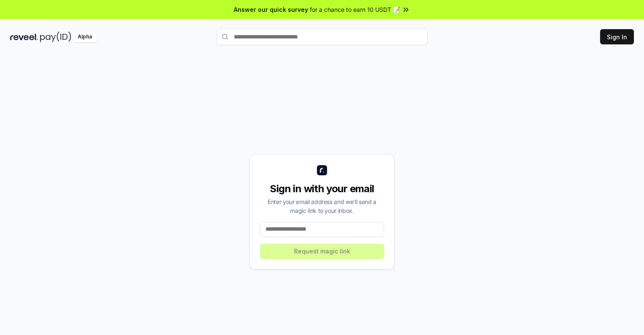  I want to click on span: for a chance to earn 10 USDT 📝, so click(355, 9).